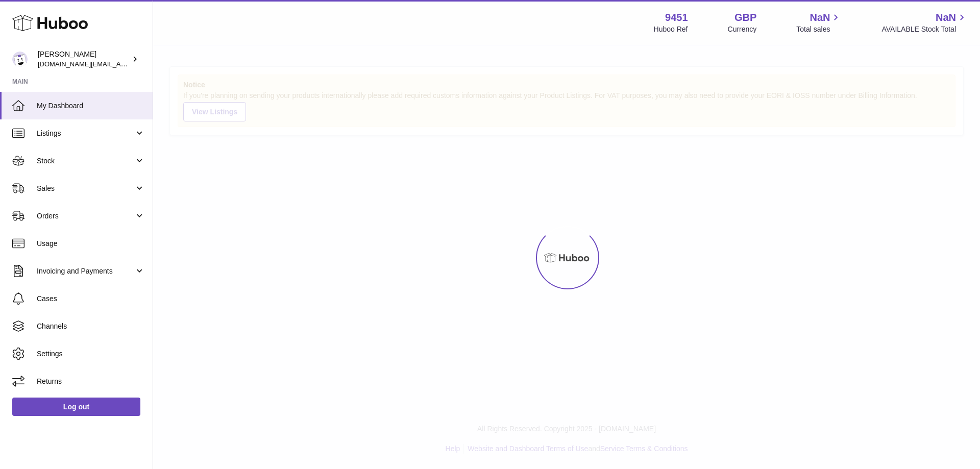  Describe the element at coordinates (91, 243) in the screenshot. I see `span: Usage` at that location.